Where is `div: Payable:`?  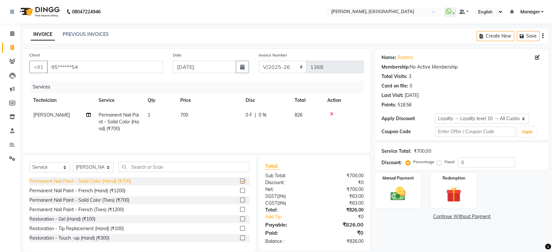 div: Payable: is located at coordinates (288, 225).